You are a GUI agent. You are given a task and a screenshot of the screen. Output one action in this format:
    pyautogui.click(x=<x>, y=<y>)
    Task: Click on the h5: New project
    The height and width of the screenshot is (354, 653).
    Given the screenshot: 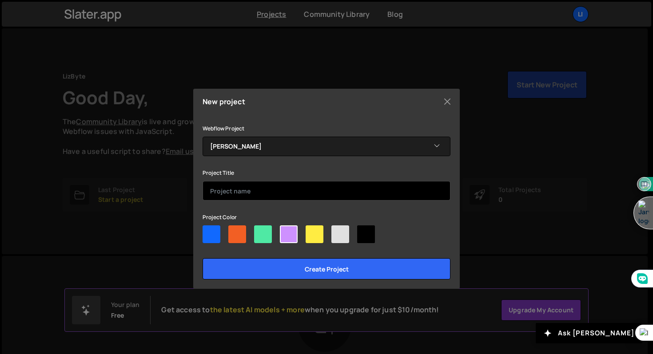 What is the action you would take?
    pyautogui.click(x=224, y=102)
    